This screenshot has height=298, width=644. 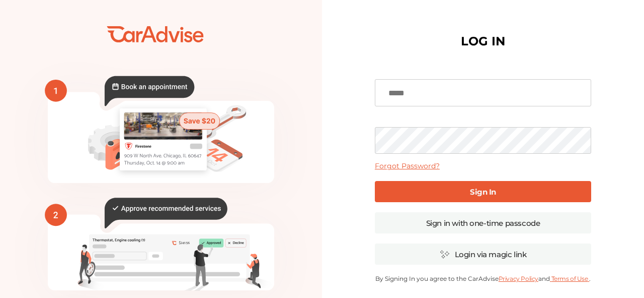 I want to click on a: Sign in with one-time passcode, so click(x=483, y=222).